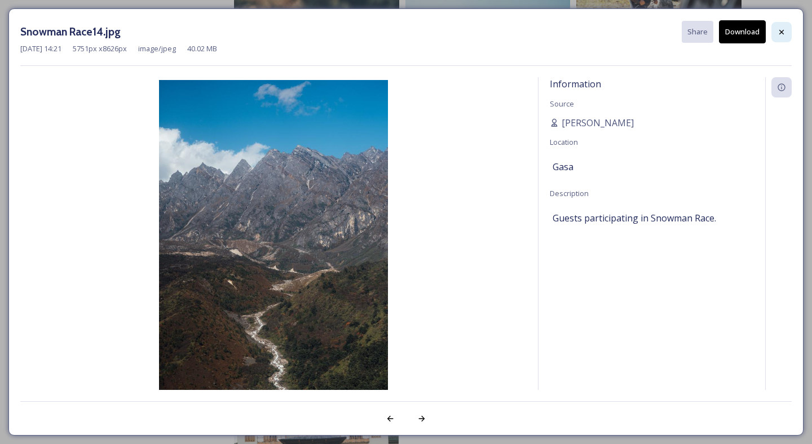 The width and height of the screenshot is (812, 444). I want to click on span: Location, so click(564, 142).